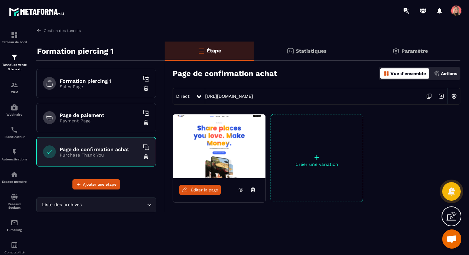 This screenshot has width=469, height=255. I want to click on a: formationformationTunnel de vente Site web, so click(14, 62).